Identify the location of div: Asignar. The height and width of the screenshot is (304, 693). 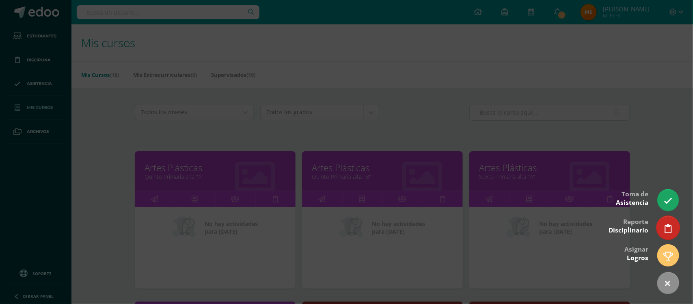
(636, 253).